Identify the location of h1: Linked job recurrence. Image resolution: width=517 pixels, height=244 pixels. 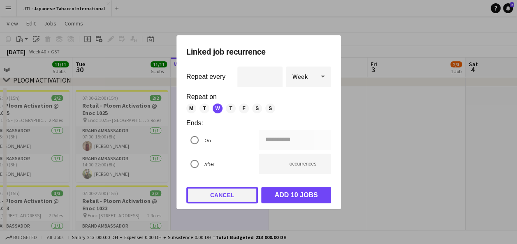
(259, 52).